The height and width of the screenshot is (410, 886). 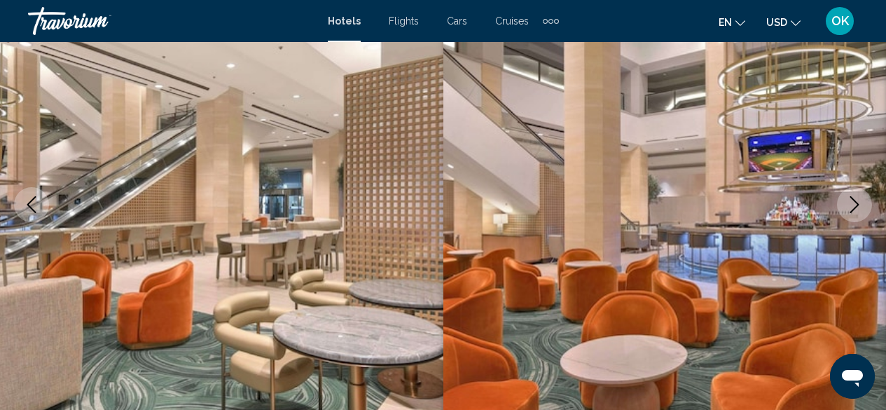 I want to click on span: Cars, so click(x=457, y=21).